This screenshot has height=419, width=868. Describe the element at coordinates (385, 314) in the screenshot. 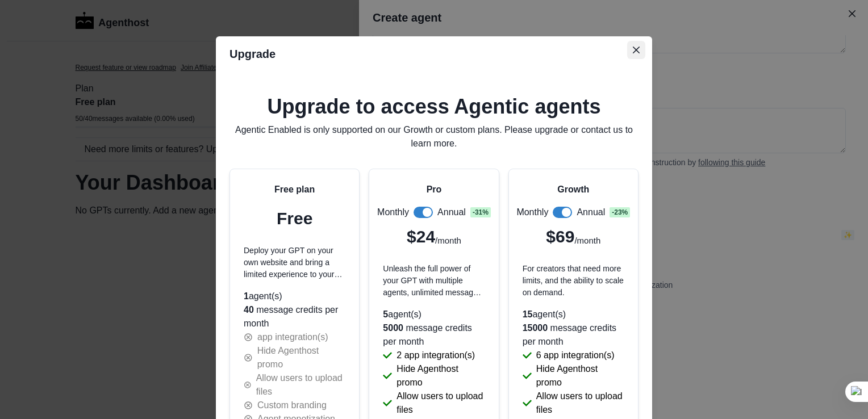

I see `span: 5` at that location.